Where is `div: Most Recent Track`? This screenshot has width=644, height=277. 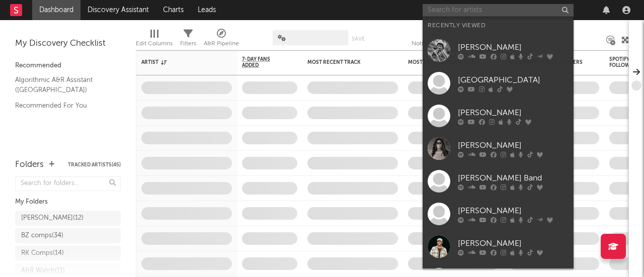
div: Most Recent Track is located at coordinates (345, 62).